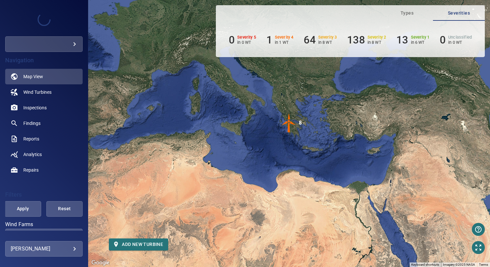 This screenshot has height=267, width=490. I want to click on a: repairs noActive, so click(44, 170).